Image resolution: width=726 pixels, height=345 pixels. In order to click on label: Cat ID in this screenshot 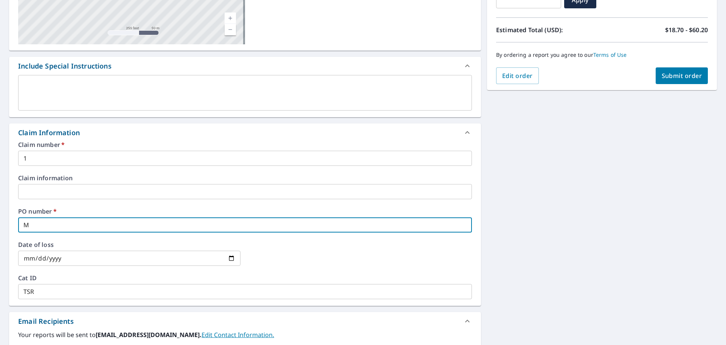, I will do `click(245, 278)`.